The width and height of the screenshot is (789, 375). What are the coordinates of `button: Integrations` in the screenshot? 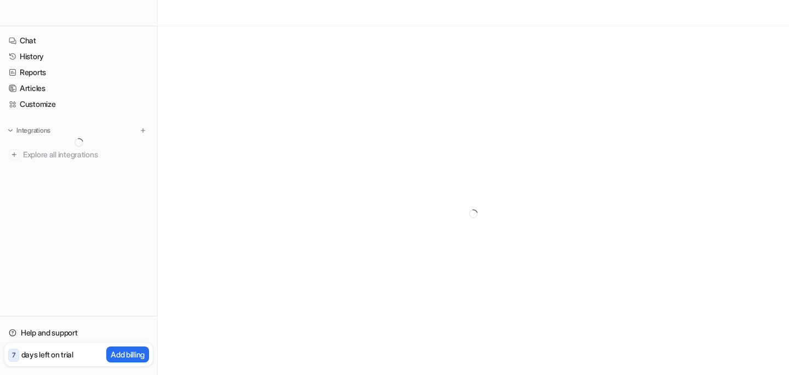 It's located at (29, 130).